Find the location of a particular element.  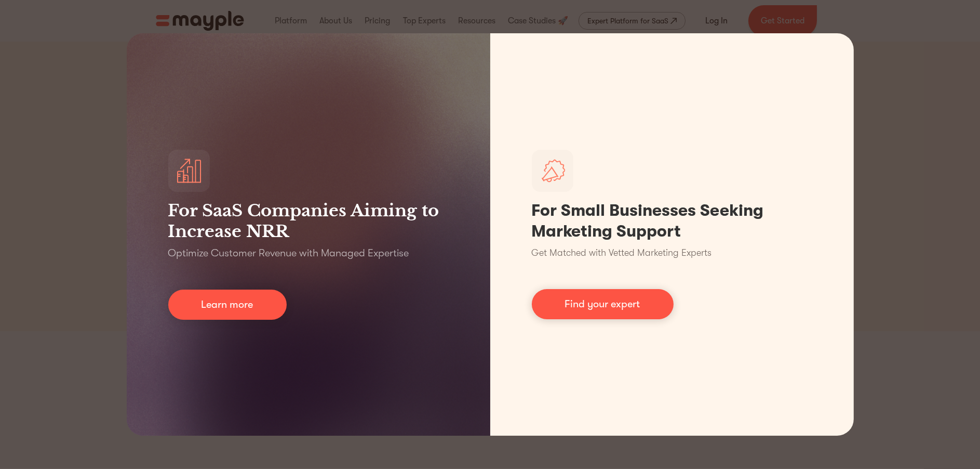

h3: For SaaS Companies Aiming to Increase NRR is located at coordinates (308, 221).